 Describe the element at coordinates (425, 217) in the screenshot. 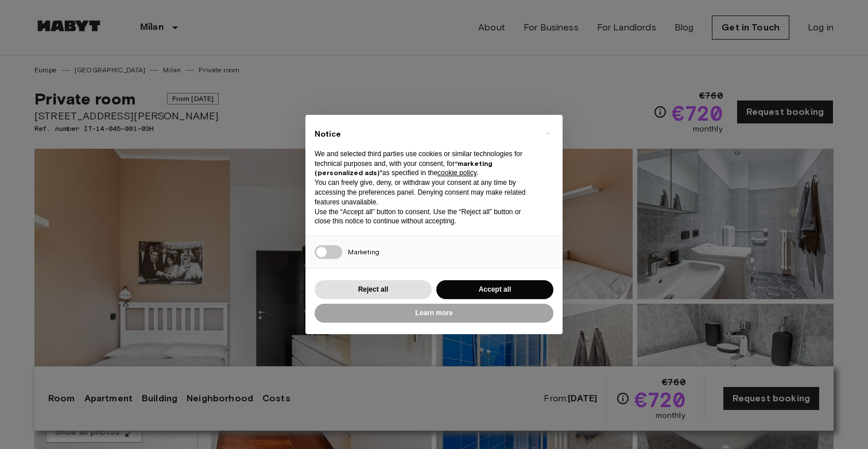

I see `p: Use the “Accept all” button to consent. Use the “Reject all” button or close this notice to conti...` at that location.